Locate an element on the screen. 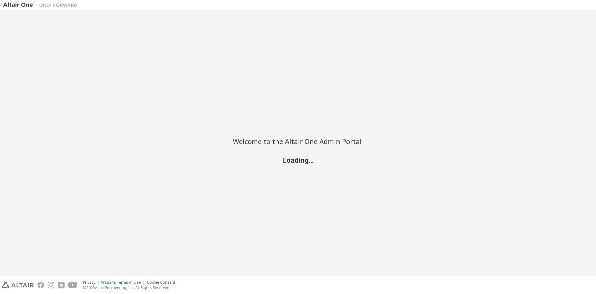 The width and height of the screenshot is (596, 294). img: altair_logo.svg is located at coordinates (18, 285).